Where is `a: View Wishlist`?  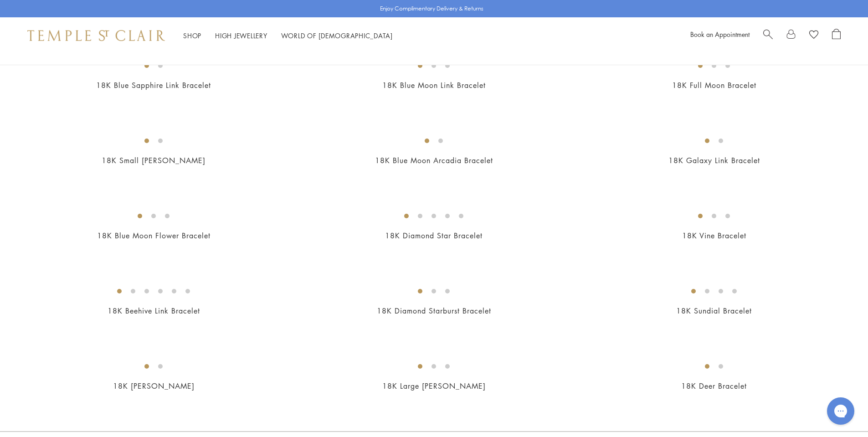
a: View Wishlist is located at coordinates (814, 36).